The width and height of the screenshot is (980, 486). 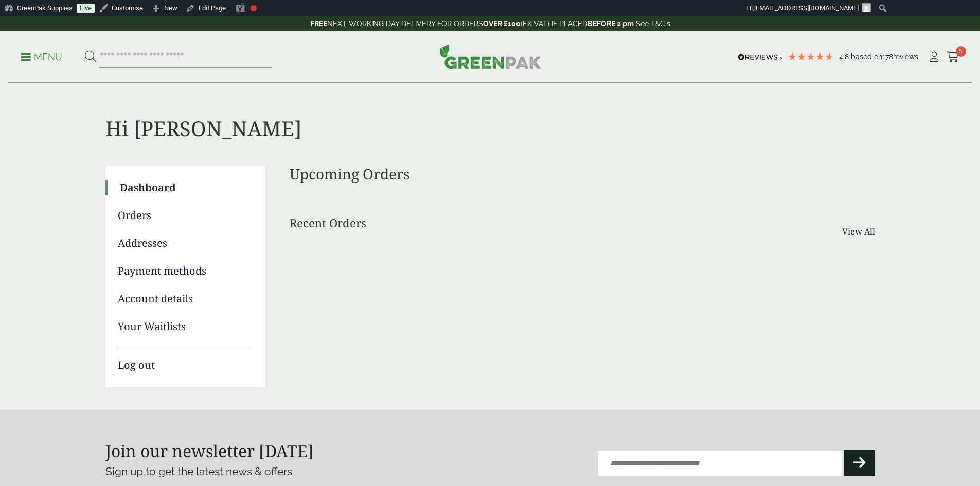 What do you see at coordinates (184, 360) in the screenshot?
I see `a: Log out` at bounding box center [184, 360].